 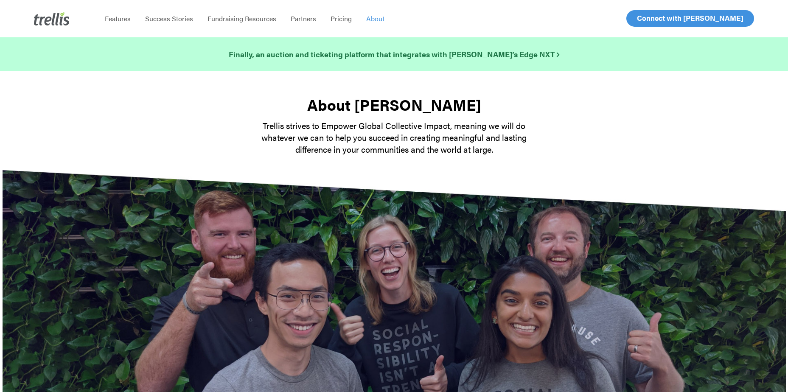 What do you see at coordinates (341, 18) in the screenshot?
I see `span: Pricing` at bounding box center [341, 18].